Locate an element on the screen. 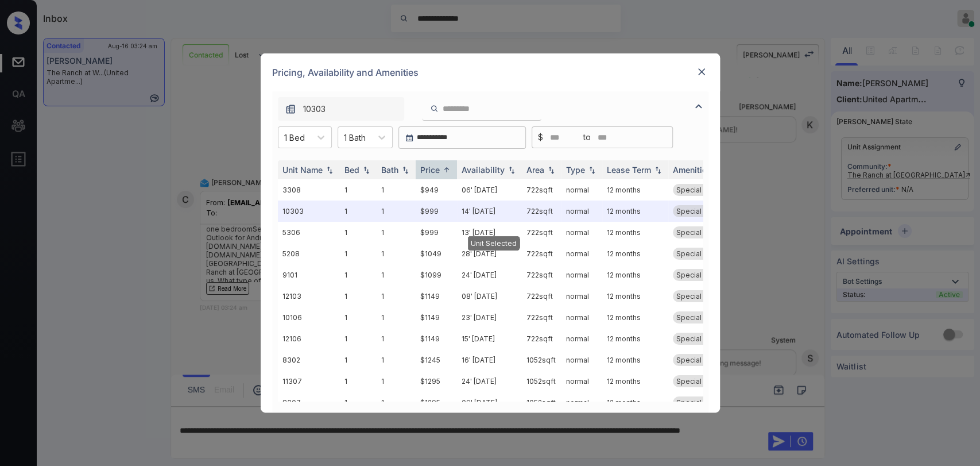 This screenshot has height=466, width=980. img: close is located at coordinates (702, 72).